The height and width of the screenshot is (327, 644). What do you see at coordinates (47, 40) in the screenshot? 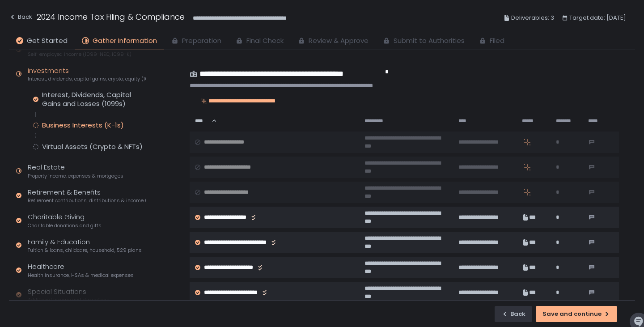
I see `span: Get Started` at bounding box center [47, 40].